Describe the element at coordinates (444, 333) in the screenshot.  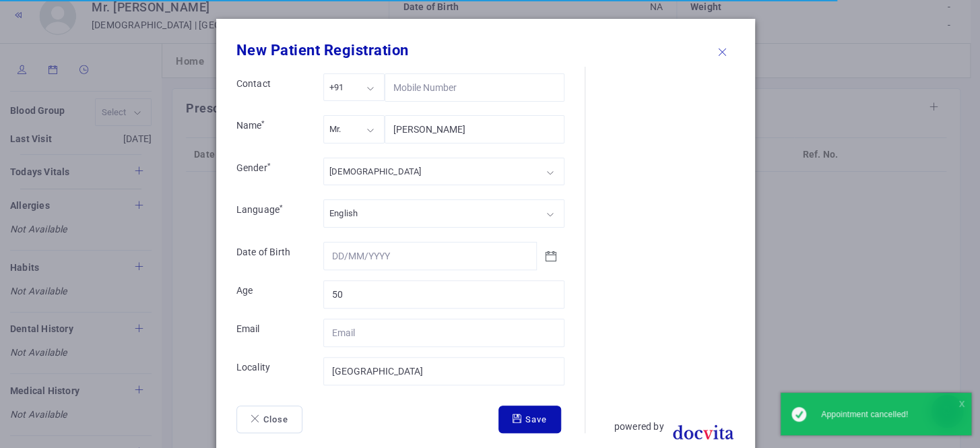
I see `input: Email` at that location.